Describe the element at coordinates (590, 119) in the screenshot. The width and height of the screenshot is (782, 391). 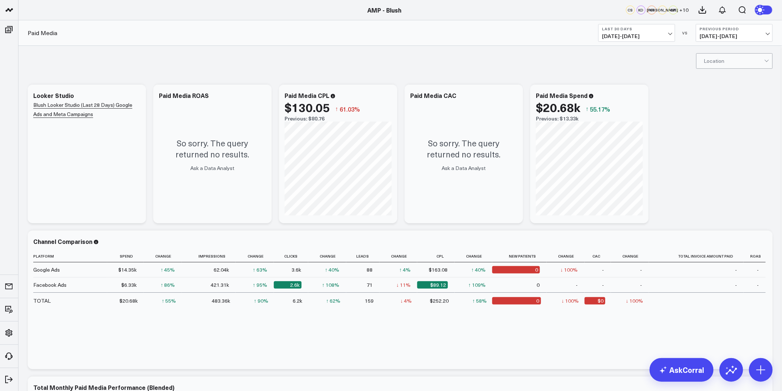
I see `div: Previous: $13.33k` at that location.